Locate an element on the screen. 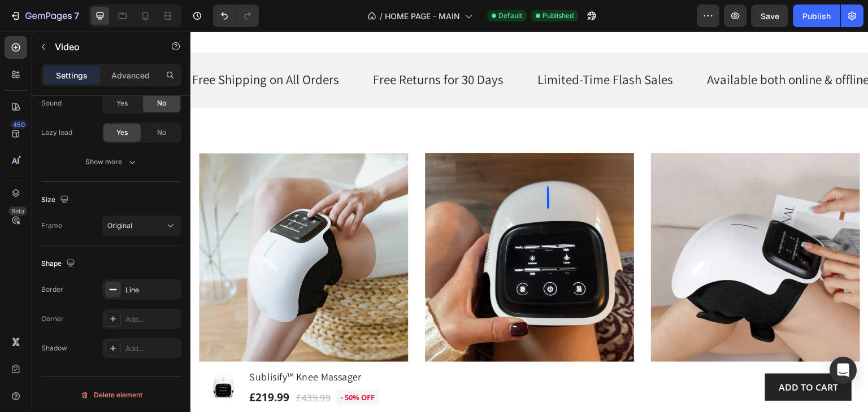  h1: Sublisify™ Knee Massager is located at coordinates (123, 345).